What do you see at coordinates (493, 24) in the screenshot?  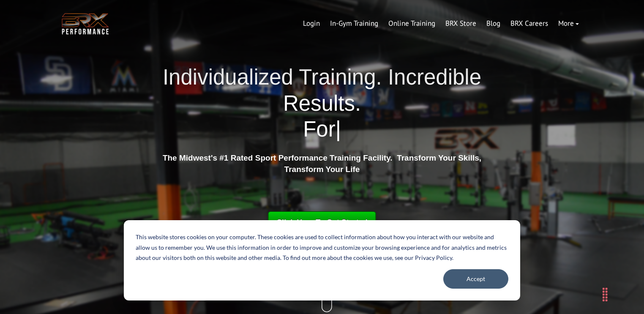 I see `a: Blog` at bounding box center [493, 24].